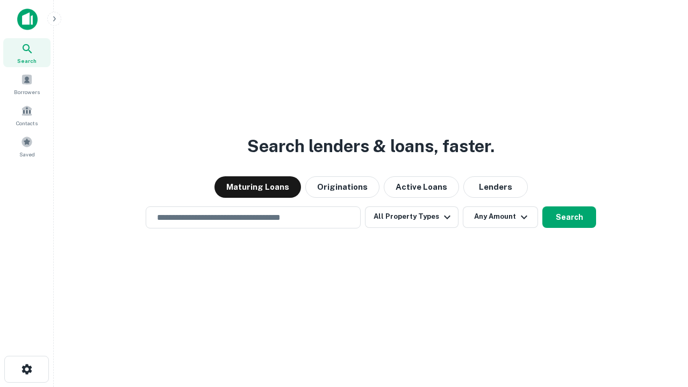  What do you see at coordinates (27, 53) in the screenshot?
I see `a: Search` at bounding box center [27, 53].